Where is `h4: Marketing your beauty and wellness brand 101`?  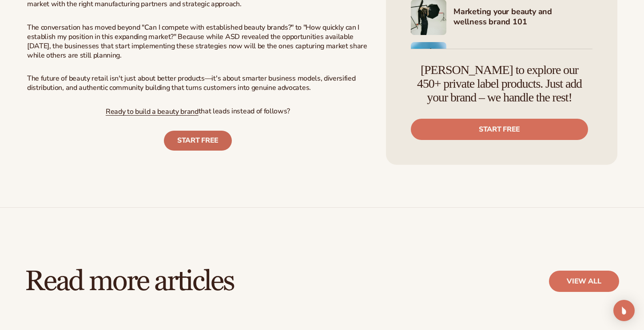
h4: Marketing your beauty and wellness brand 101 is located at coordinates (523, 18).